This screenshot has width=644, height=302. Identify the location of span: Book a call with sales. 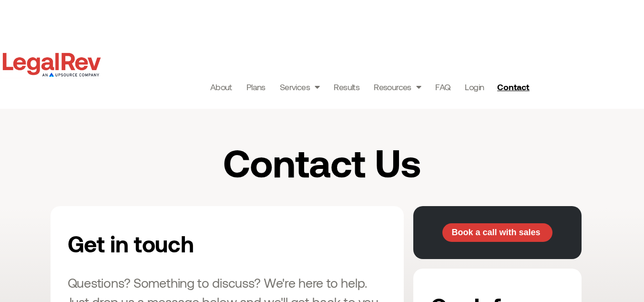
(495, 232).